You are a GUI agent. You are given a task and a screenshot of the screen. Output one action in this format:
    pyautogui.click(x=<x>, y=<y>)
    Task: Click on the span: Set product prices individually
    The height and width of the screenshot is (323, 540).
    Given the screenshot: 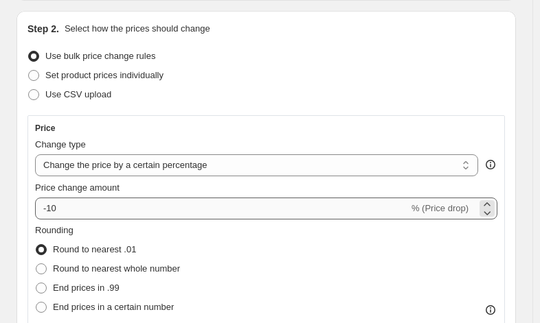 What is the action you would take?
    pyautogui.click(x=104, y=75)
    